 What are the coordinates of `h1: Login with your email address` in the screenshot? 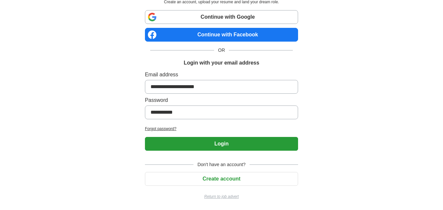 It's located at (221, 63).